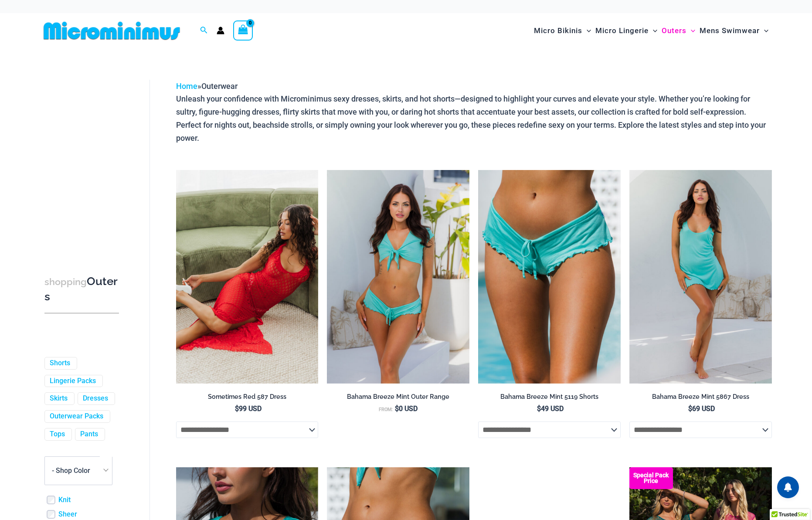  What do you see at coordinates (59, 363) in the screenshot?
I see `a: Shorts` at bounding box center [59, 363].